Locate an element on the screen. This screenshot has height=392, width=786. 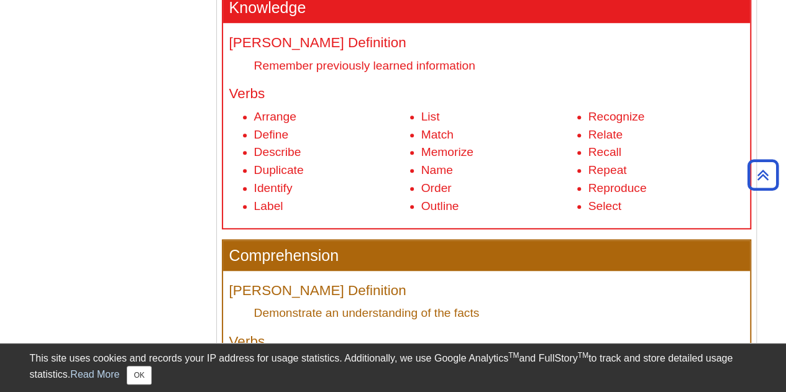
a: Read More is located at coordinates (94, 374).